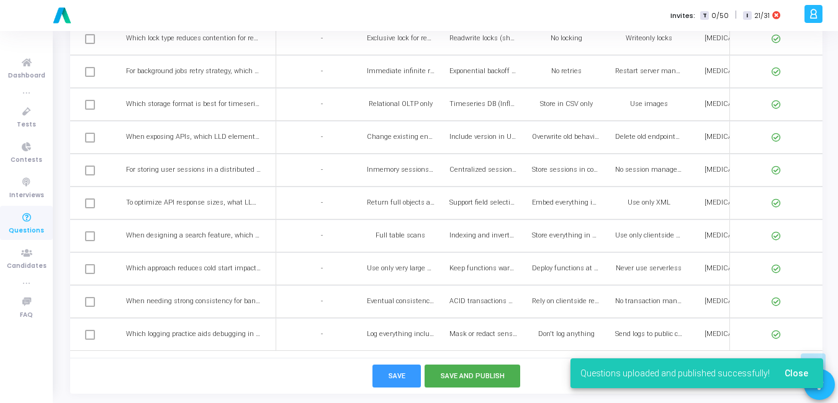 The image size is (838, 403). What do you see at coordinates (720, 16) in the screenshot?
I see `span: 0/50` at bounding box center [720, 16].